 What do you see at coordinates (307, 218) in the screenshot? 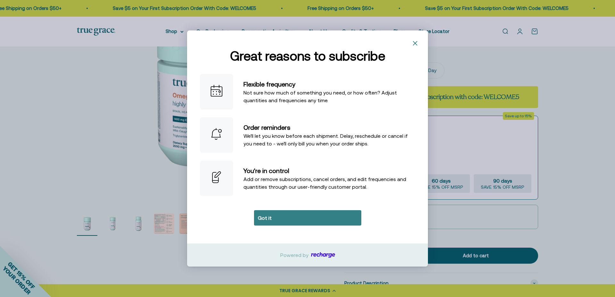
I see `button: Got it` at bounding box center [307, 218].